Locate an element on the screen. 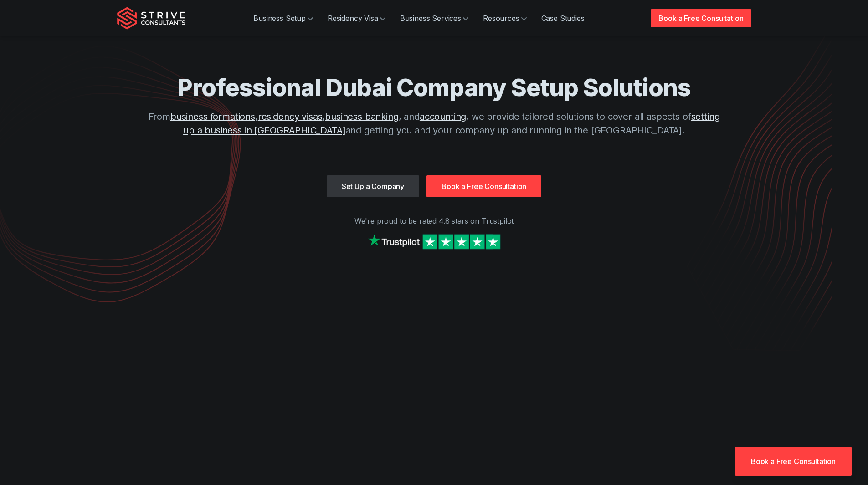 The image size is (868, 485). a: business formations is located at coordinates (213, 116).